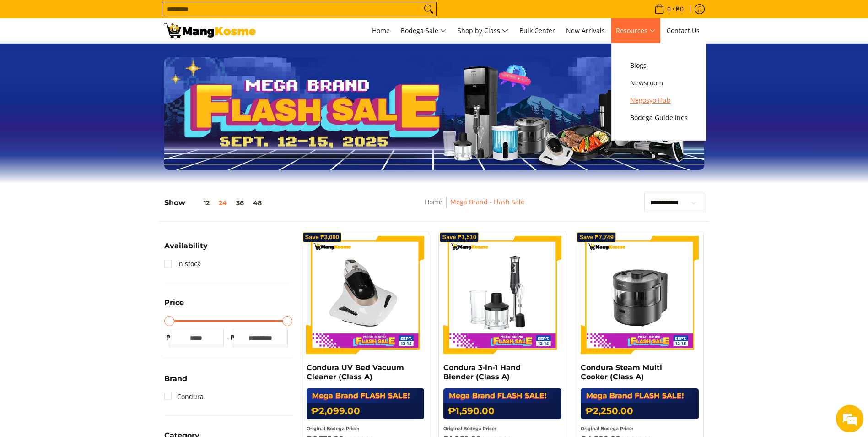  I want to click on a: Bulk Center, so click(537, 31).